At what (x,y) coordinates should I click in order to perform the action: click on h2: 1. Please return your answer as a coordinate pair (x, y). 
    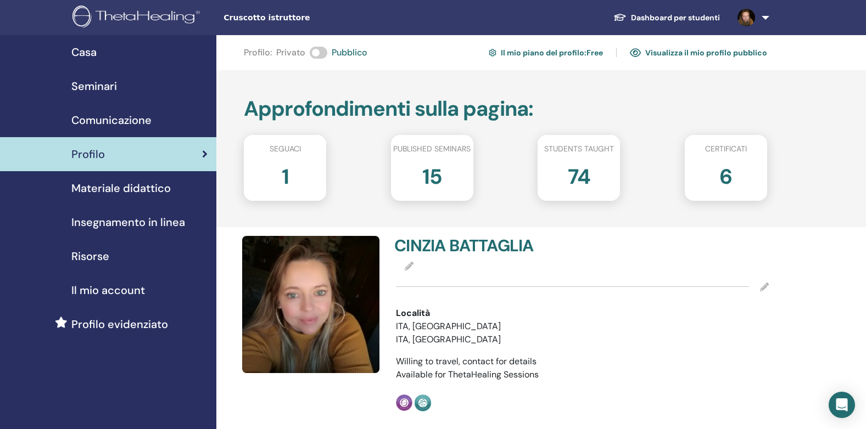
    Looking at the image, I should click on (285, 175).